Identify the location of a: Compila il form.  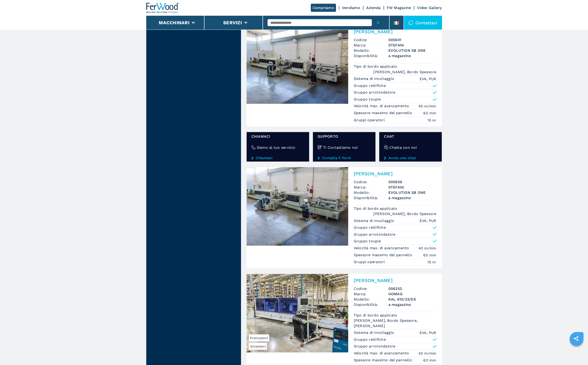
(344, 158).